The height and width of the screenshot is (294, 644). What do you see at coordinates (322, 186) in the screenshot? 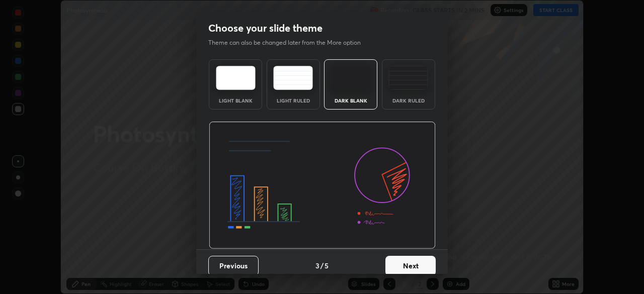
I see `img: darkThemeBanner.d06ce4a2.svg` at bounding box center [322, 186].